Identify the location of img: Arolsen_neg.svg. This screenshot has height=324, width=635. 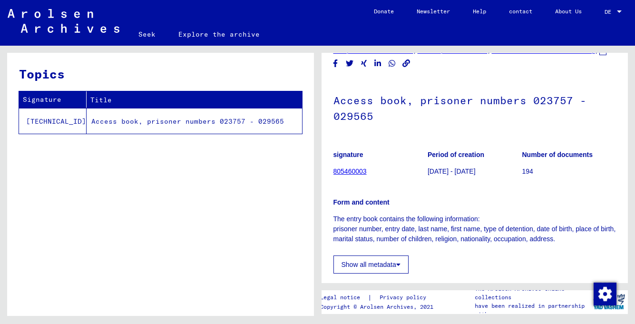
(63, 21).